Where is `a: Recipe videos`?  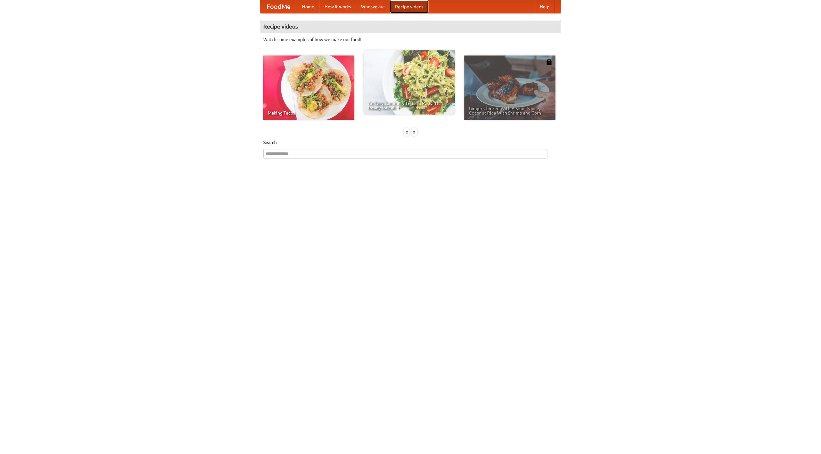
a: Recipe videos is located at coordinates (409, 7).